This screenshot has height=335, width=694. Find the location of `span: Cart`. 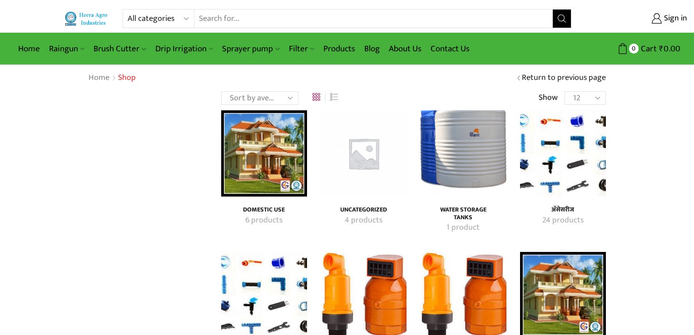

span: Cart is located at coordinates (648, 49).